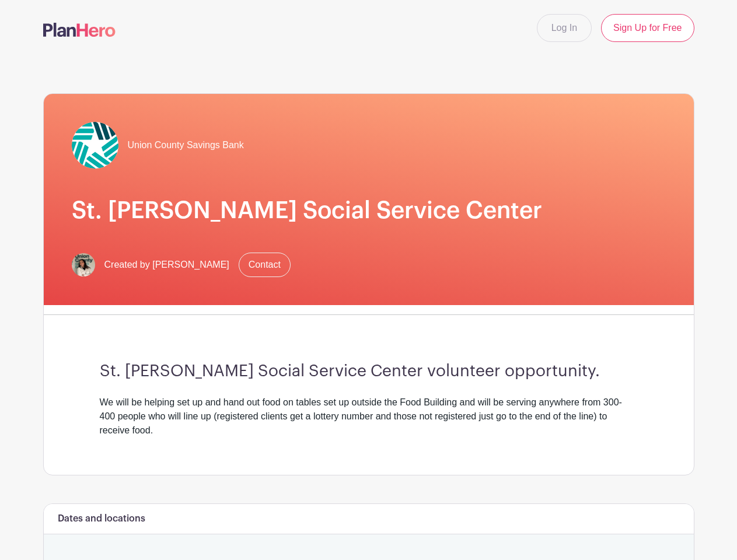  I want to click on img: UCSB-Logo-Color-Star-Mark.jpg, so click(95, 145).